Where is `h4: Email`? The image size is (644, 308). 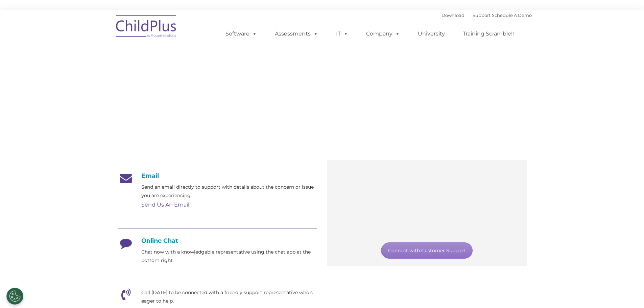
h4: Email is located at coordinates (217, 176).